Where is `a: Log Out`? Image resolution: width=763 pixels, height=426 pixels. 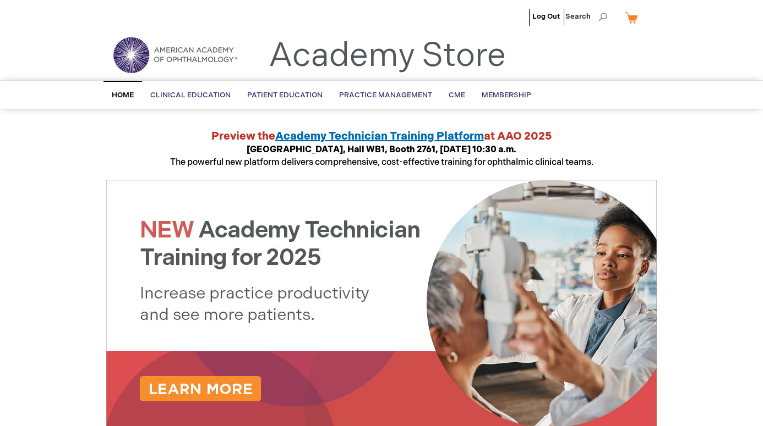
a: Log Out is located at coordinates (546, 17).